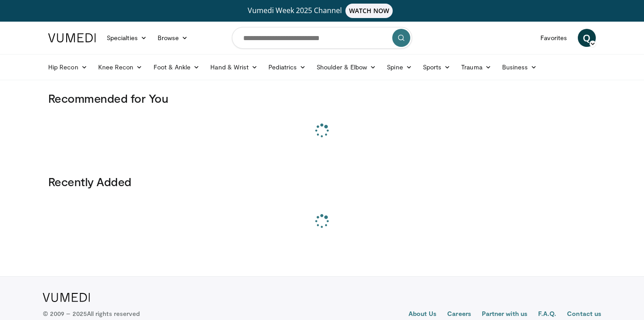  Describe the element at coordinates (587, 38) in the screenshot. I see `span: Q` at that location.